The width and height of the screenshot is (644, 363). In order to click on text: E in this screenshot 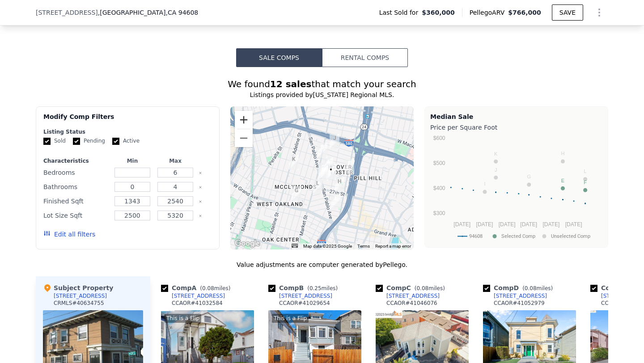, I will do `click(562, 180)`.